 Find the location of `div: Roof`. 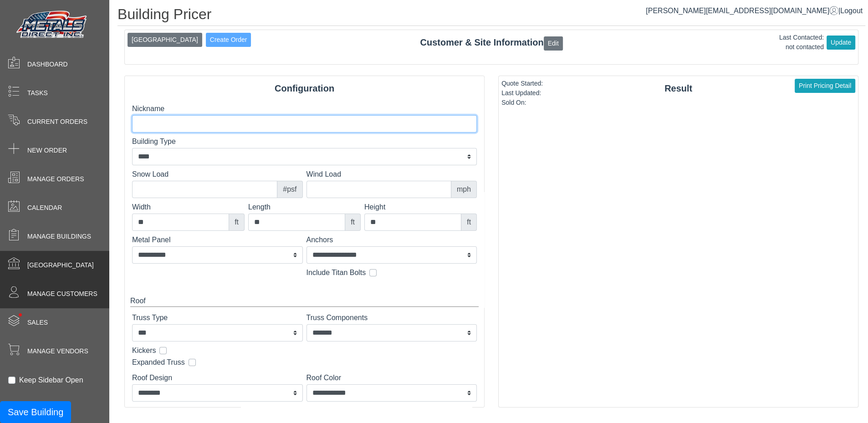

div: Roof is located at coordinates (304, 301).